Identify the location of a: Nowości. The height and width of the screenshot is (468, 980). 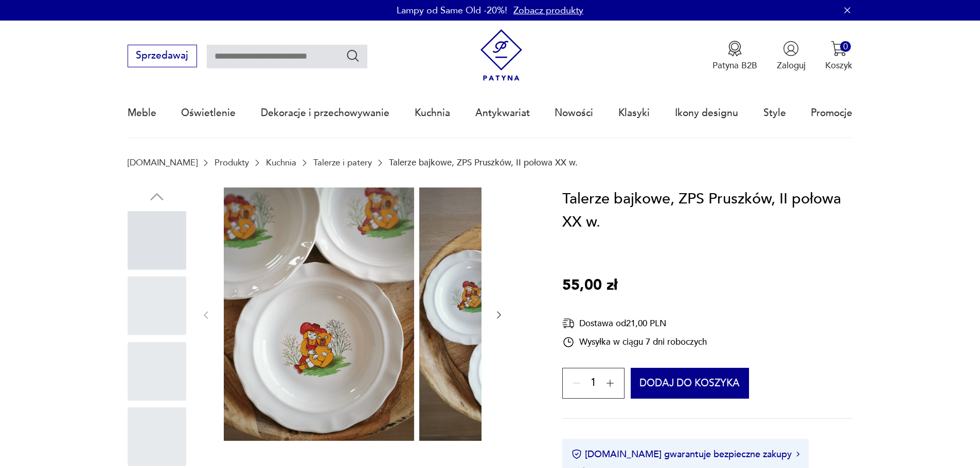
(574, 113).